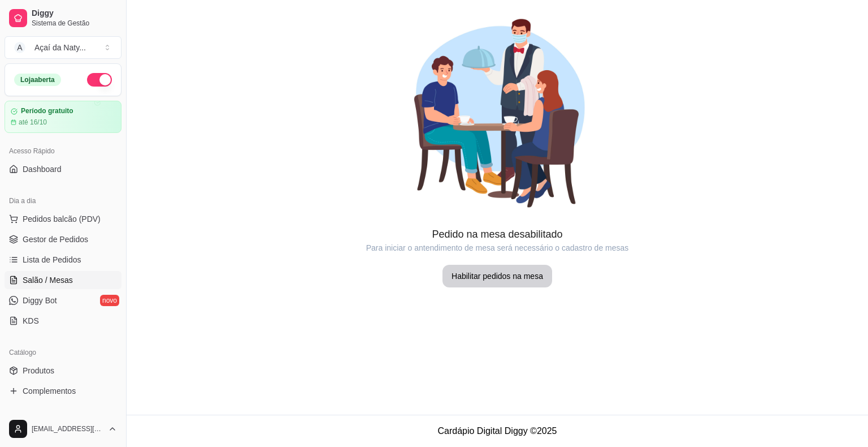  What do you see at coordinates (49, 391) in the screenshot?
I see `span: Complementos` at bounding box center [49, 391].